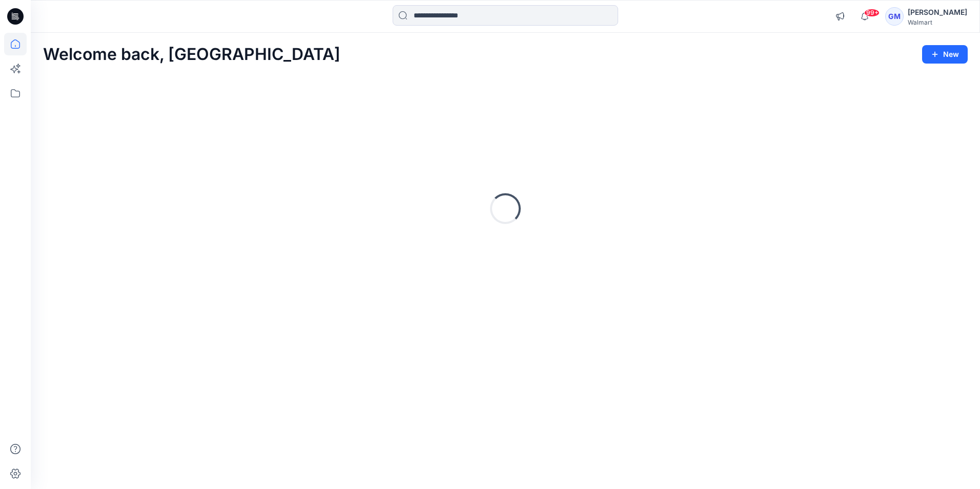 This screenshot has height=489, width=980. I want to click on button: New, so click(945, 55).